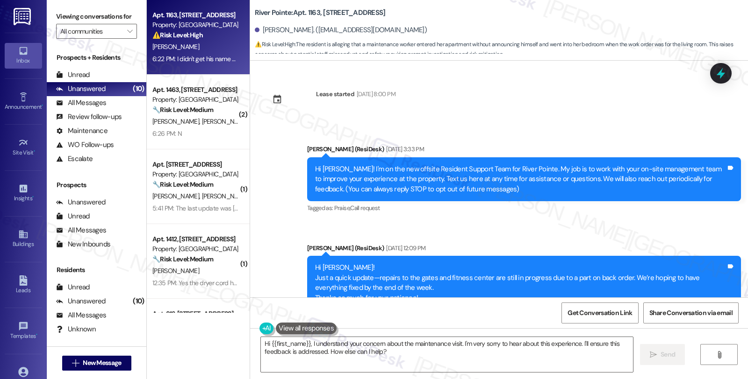  What do you see at coordinates (23, 148) in the screenshot?
I see `a: Site Visit •` at bounding box center [23, 148].